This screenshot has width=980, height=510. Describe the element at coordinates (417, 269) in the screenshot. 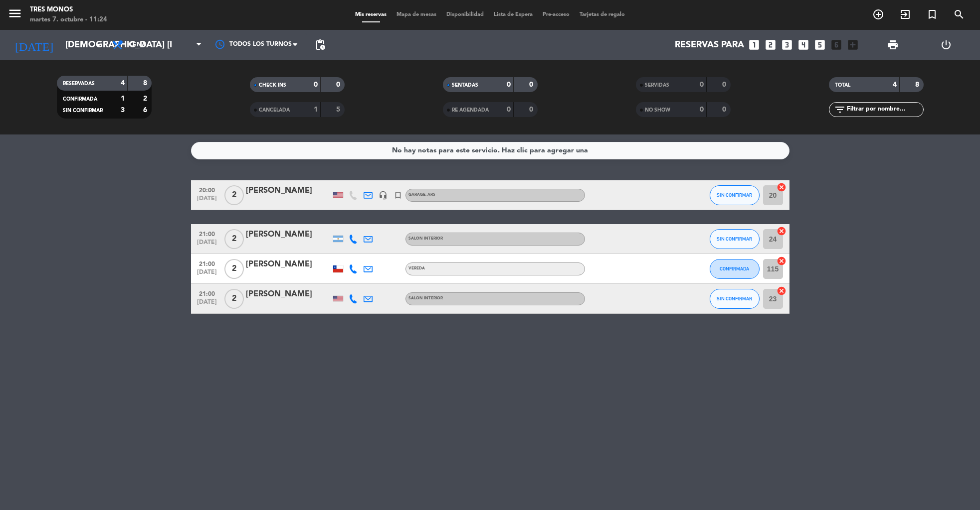

I see `span: VEREDA` at that location.